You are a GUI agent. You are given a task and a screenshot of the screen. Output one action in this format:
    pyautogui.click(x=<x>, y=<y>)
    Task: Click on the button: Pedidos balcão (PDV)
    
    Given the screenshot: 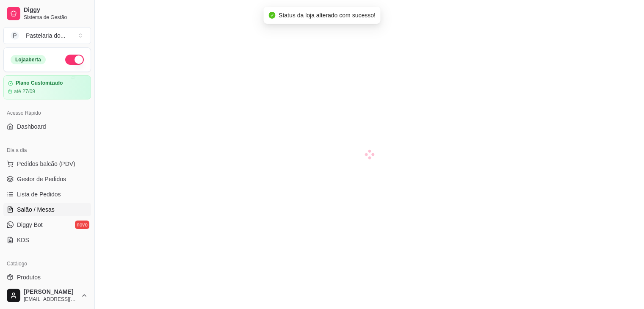 What is the action you would take?
    pyautogui.click(x=47, y=164)
    